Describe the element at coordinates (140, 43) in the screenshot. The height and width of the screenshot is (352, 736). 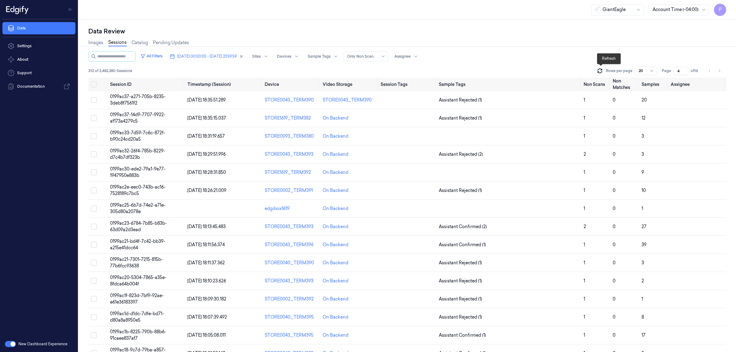
I see `a: Catalog` at that location.